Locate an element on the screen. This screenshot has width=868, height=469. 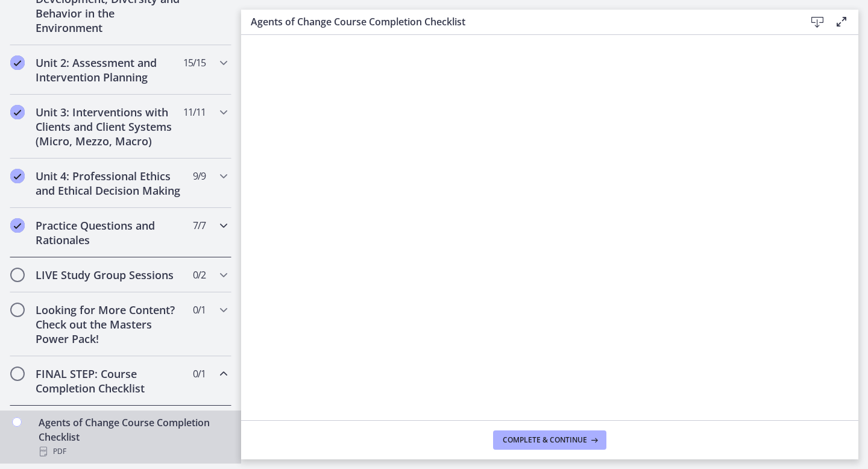
span: Complete & continue is located at coordinates (545, 440).